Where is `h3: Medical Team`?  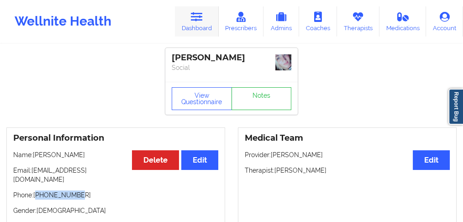 h3: Medical Team is located at coordinates (347, 138).